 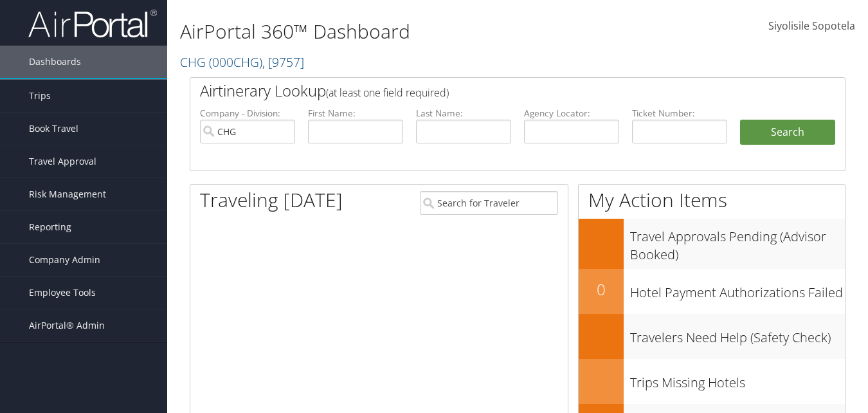 I want to click on span: (at least one field required), so click(x=387, y=93).